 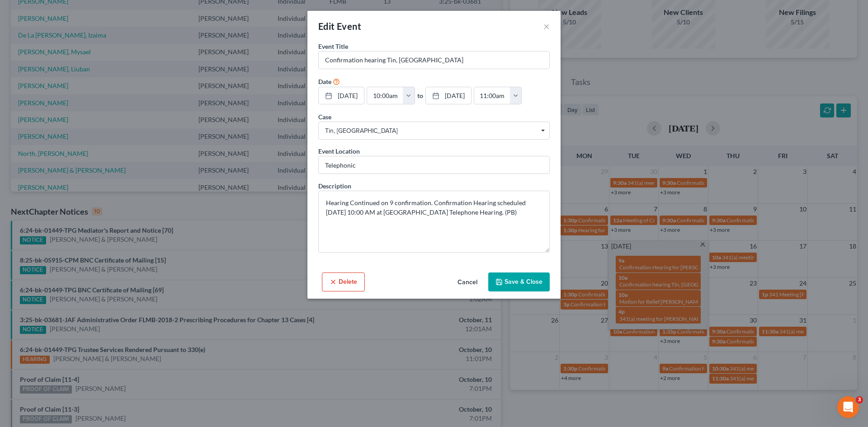 I want to click on label: Date, so click(x=324, y=81).